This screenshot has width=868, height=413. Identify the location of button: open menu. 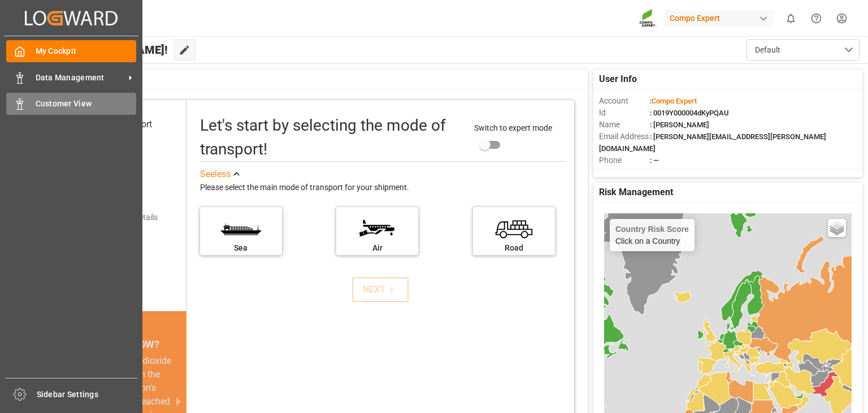
(803, 50).